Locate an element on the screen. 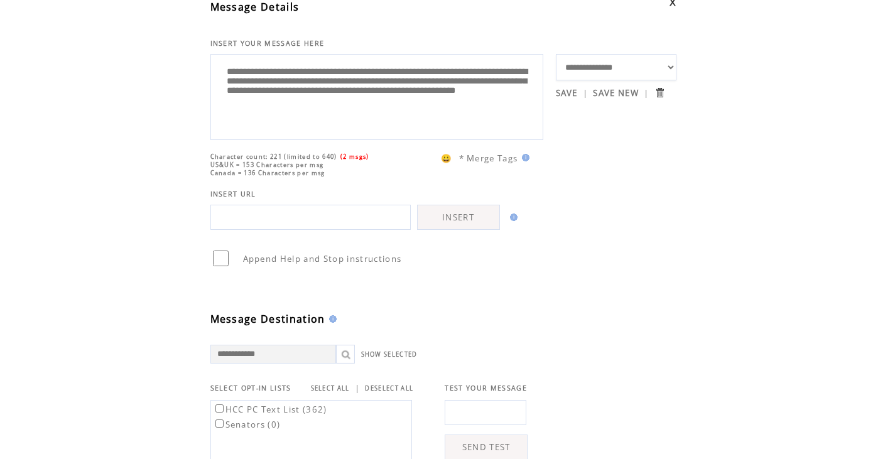  span: Append Help and Stop instructions is located at coordinates (322, 259).